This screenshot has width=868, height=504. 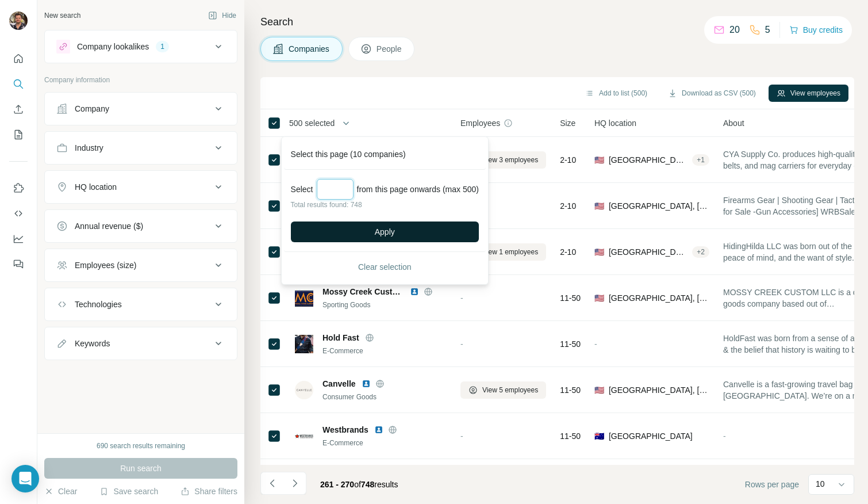 I want to click on span: Employees, so click(x=480, y=123).